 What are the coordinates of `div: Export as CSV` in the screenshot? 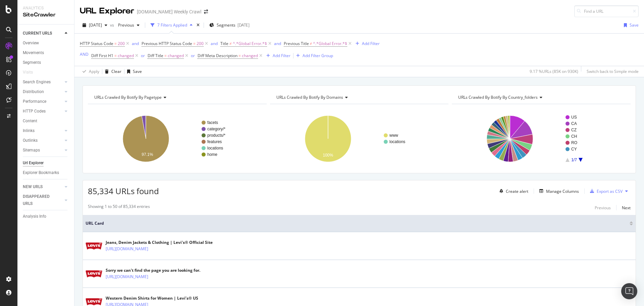 It's located at (610, 191).